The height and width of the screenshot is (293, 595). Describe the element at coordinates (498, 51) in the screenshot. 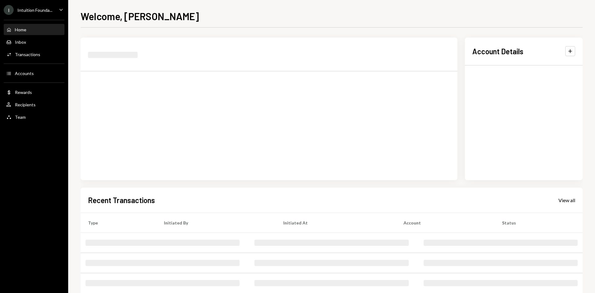

I see `h2: Account Details` at that location.